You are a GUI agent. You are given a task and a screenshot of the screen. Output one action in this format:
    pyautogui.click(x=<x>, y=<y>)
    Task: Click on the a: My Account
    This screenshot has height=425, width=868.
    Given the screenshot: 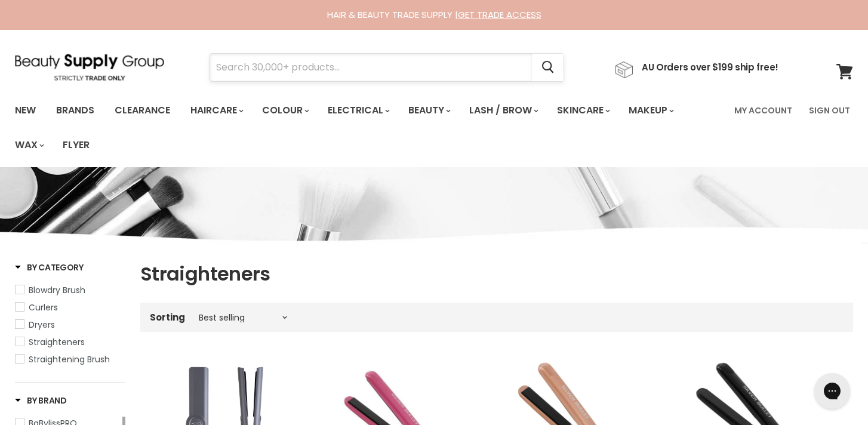 What is the action you would take?
    pyautogui.click(x=763, y=111)
    